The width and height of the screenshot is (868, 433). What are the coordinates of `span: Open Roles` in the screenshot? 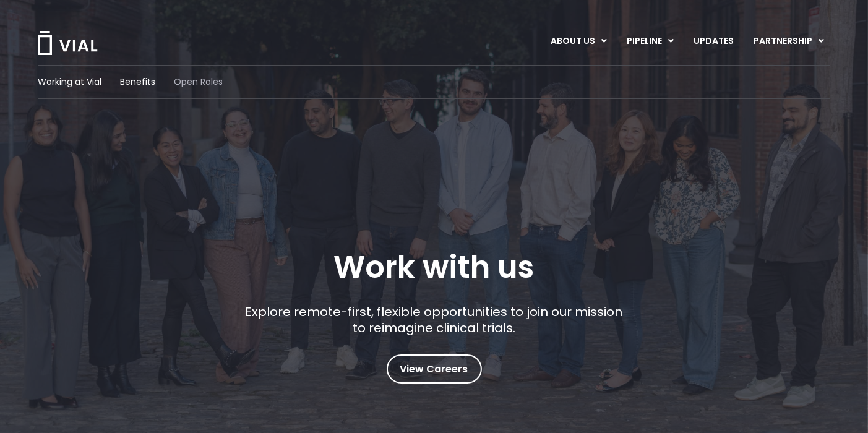 It's located at (199, 82).